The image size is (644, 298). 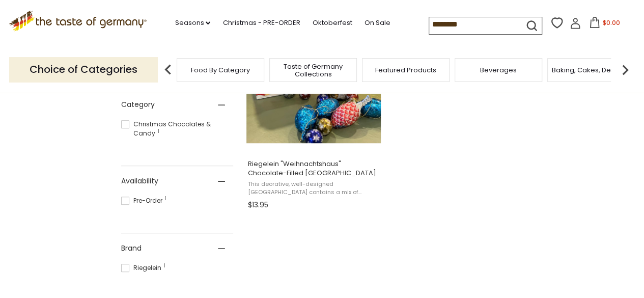 What do you see at coordinates (83, 69) in the screenshot?
I see `p: Choice of Categories` at bounding box center [83, 69].